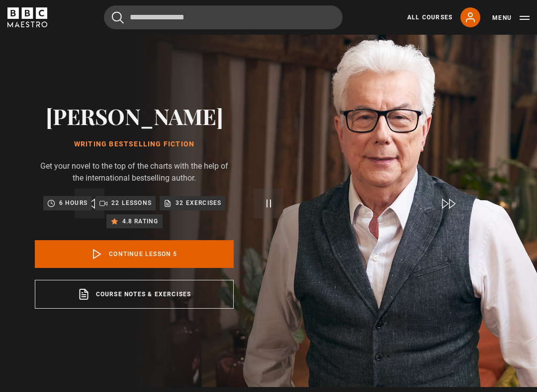  What do you see at coordinates (118, 17) in the screenshot?
I see `button: Submit the search query` at bounding box center [118, 17].